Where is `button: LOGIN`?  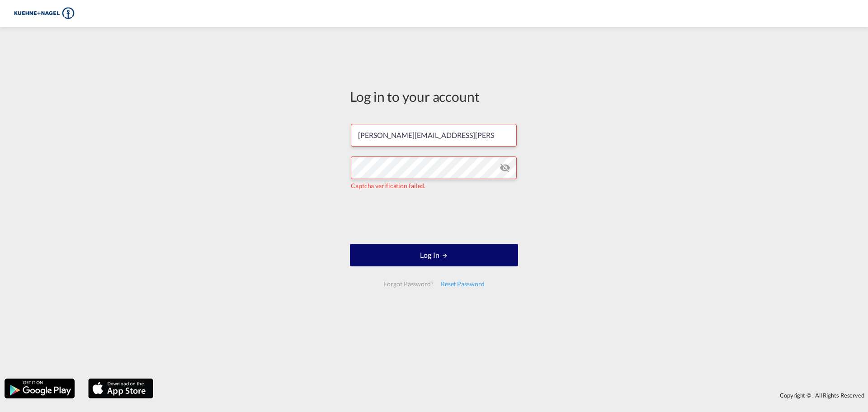
button: LOGIN is located at coordinates (434, 255).